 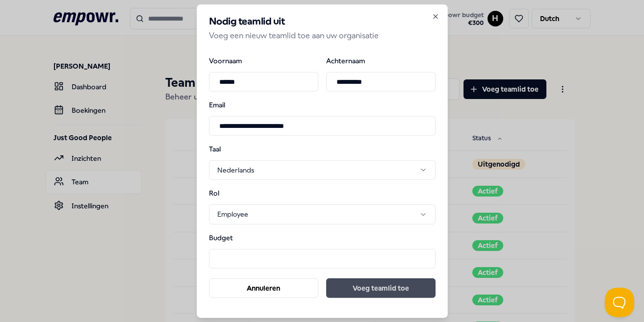 I want to click on p: Voeg een nieuw teamlid toe aan uw organisatie, so click(x=322, y=35).